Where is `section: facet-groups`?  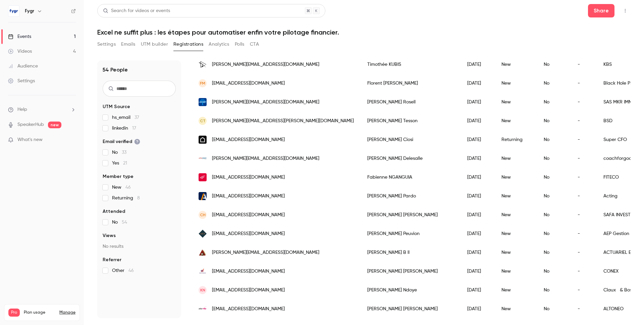 section: facet-groups is located at coordinates (140, 188).